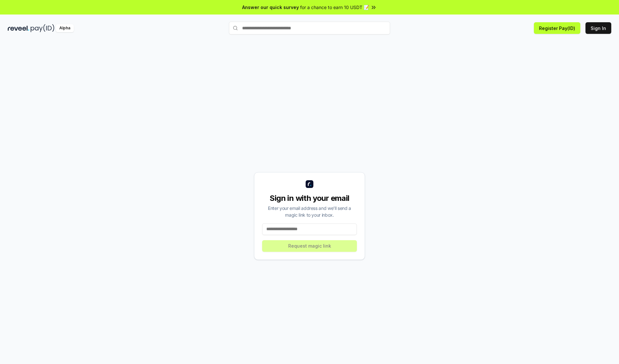 The height and width of the screenshot is (364, 619). I want to click on div: Alpha, so click(65, 28).